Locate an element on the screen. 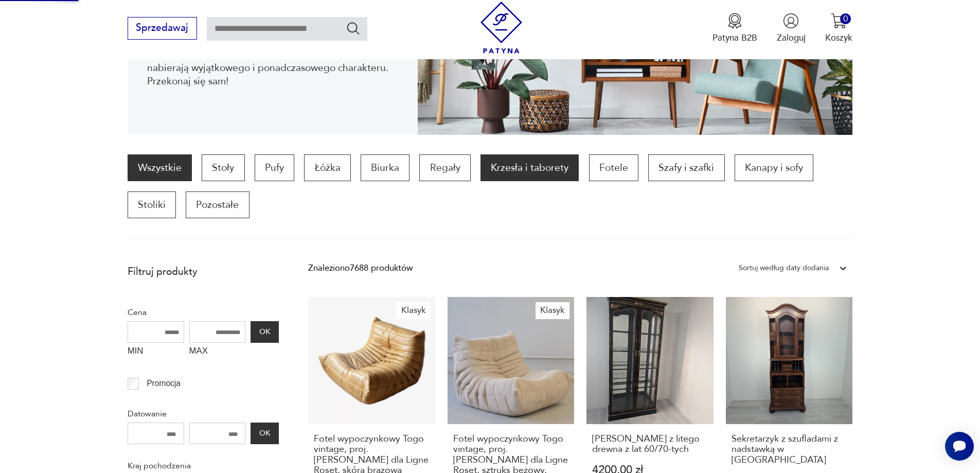 The height and width of the screenshot is (473, 980). label: MAX is located at coordinates (218, 353).